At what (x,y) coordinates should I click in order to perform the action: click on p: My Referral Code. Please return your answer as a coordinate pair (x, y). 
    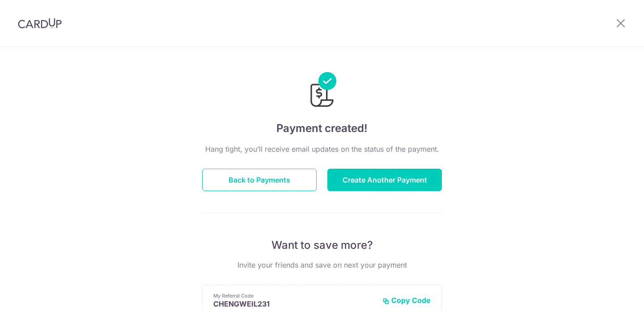
    Looking at the image, I should click on (294, 296).